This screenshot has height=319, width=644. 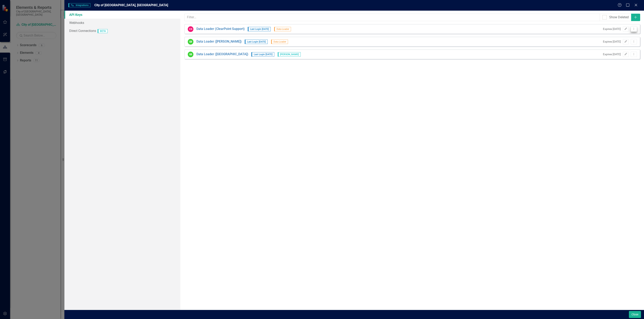 What do you see at coordinates (220, 29) in the screenshot?
I see `a: Data Loader (ClearPoint Support)` at bounding box center [220, 29].